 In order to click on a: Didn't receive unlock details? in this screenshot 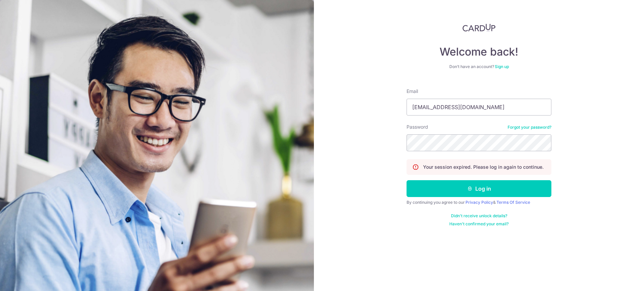, I will do `click(480, 216)`.